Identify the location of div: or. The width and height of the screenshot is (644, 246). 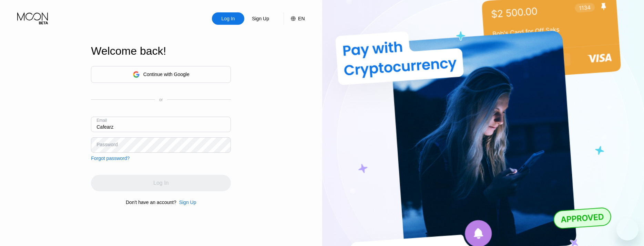
(161, 100).